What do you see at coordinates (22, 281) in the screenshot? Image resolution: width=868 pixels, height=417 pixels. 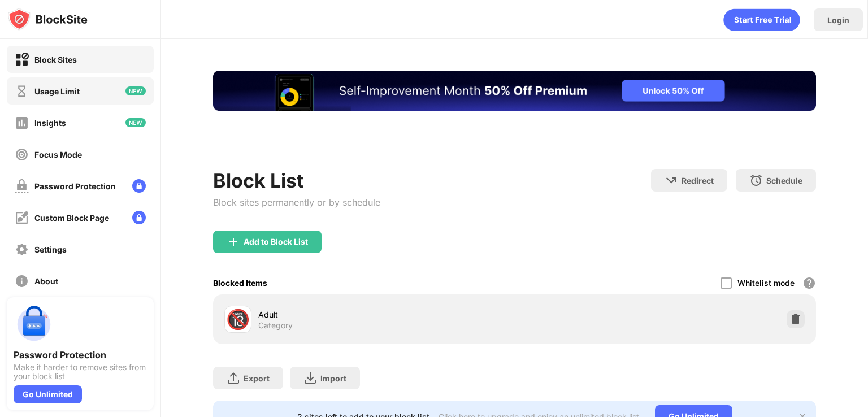 I see `img: about-off.svg` at bounding box center [22, 281].